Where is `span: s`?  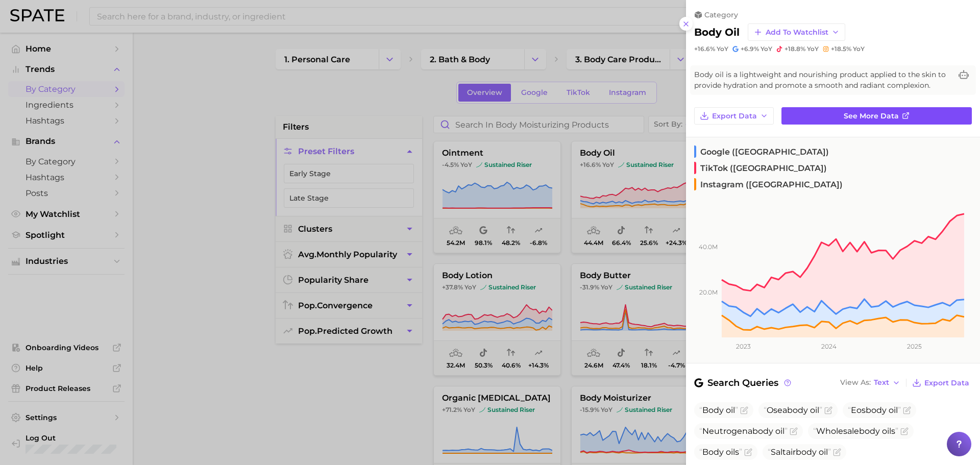
span: s is located at coordinates (721, 452).